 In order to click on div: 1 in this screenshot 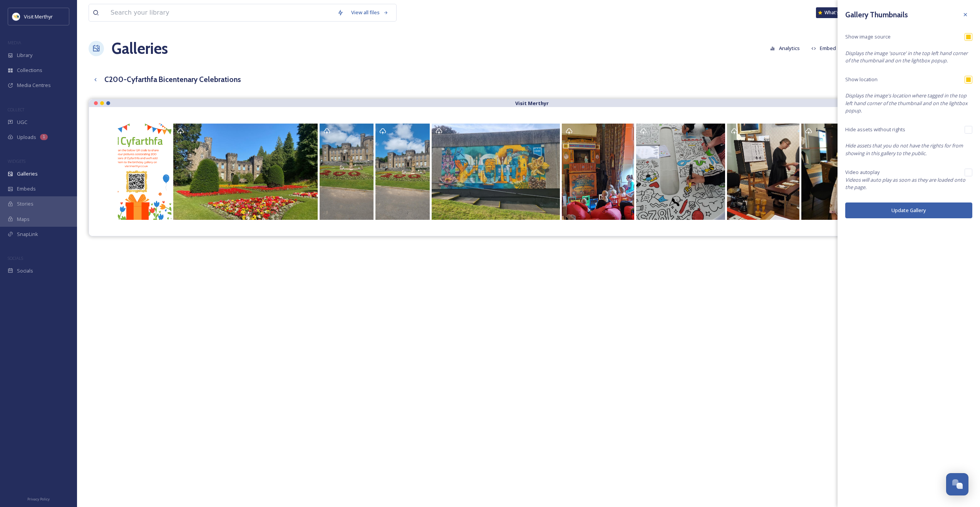, I will do `click(44, 137)`.